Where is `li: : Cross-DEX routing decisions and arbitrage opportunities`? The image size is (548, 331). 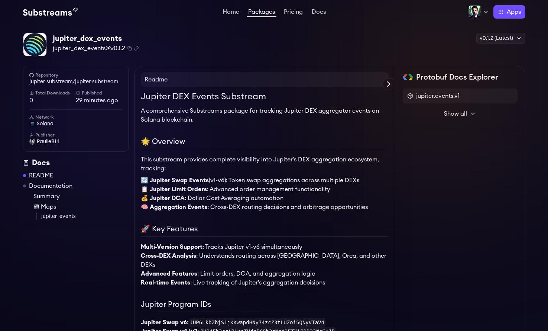 li: : Cross-DEX routing decisions and arbitrage opportunities is located at coordinates (265, 207).